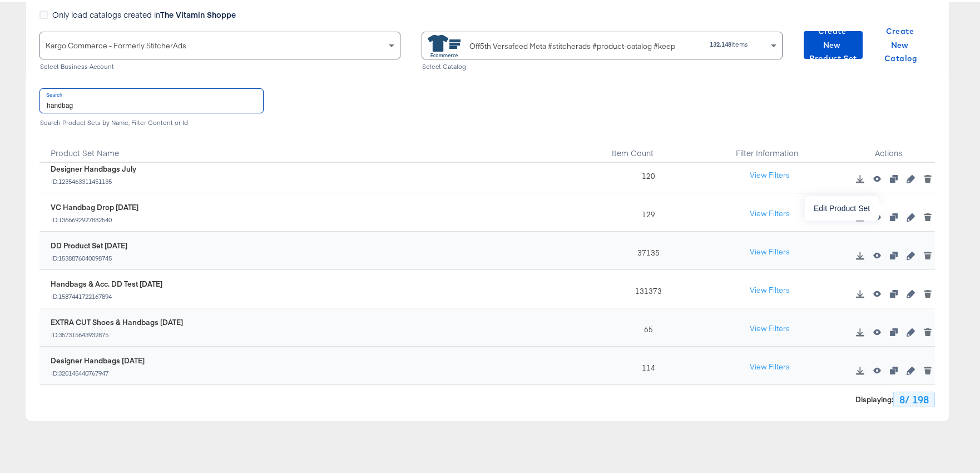 This screenshot has width=980, height=475. I want to click on span: Kargo Commerce - Formerly StitcherAds, so click(115, 44).